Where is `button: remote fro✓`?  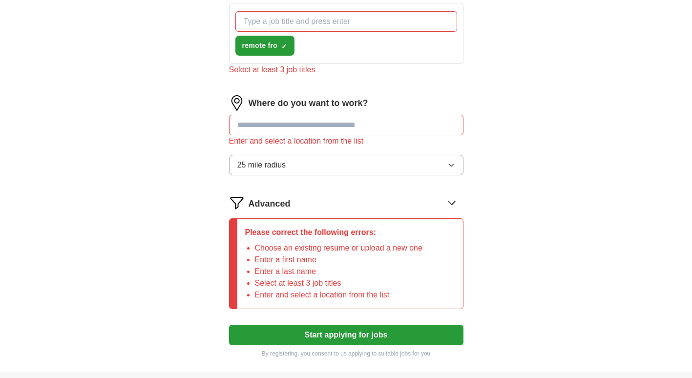 button: remote fro✓ is located at coordinates (265, 45).